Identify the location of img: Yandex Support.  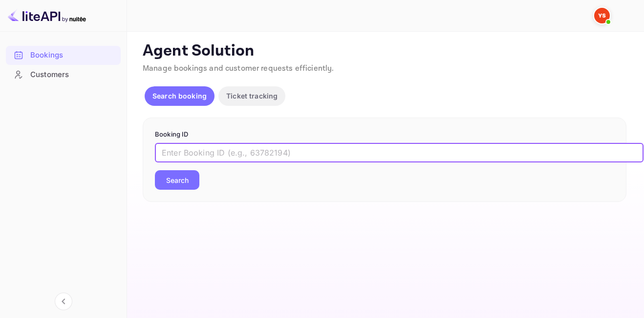
(602, 16).